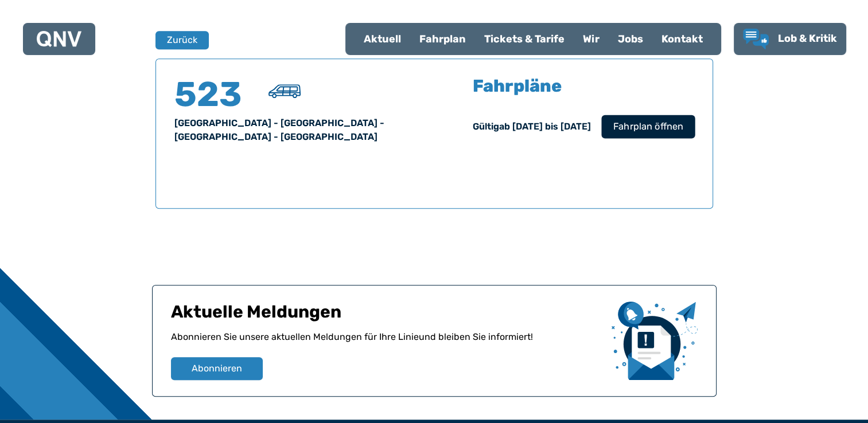 The width and height of the screenshot is (868, 423). Describe the element at coordinates (647, 126) in the screenshot. I see `button: Fahrplan öffnen` at that location.